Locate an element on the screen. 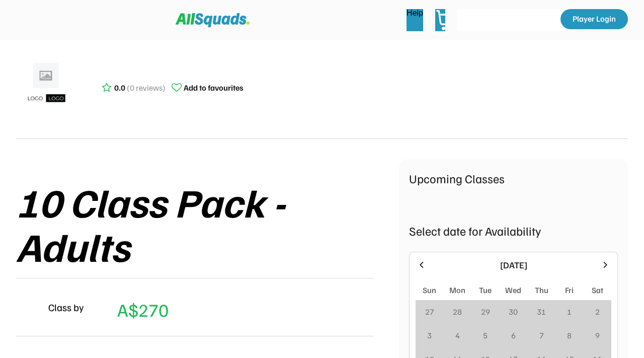 The height and width of the screenshot is (358, 644). a: Help is located at coordinates (415, 20).